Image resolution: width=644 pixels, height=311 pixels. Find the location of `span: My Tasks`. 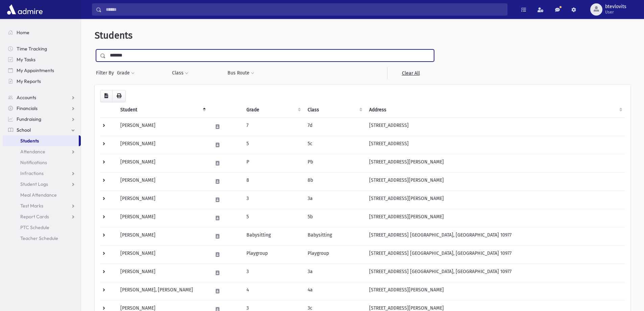

span: My Tasks is located at coordinates (26, 60).